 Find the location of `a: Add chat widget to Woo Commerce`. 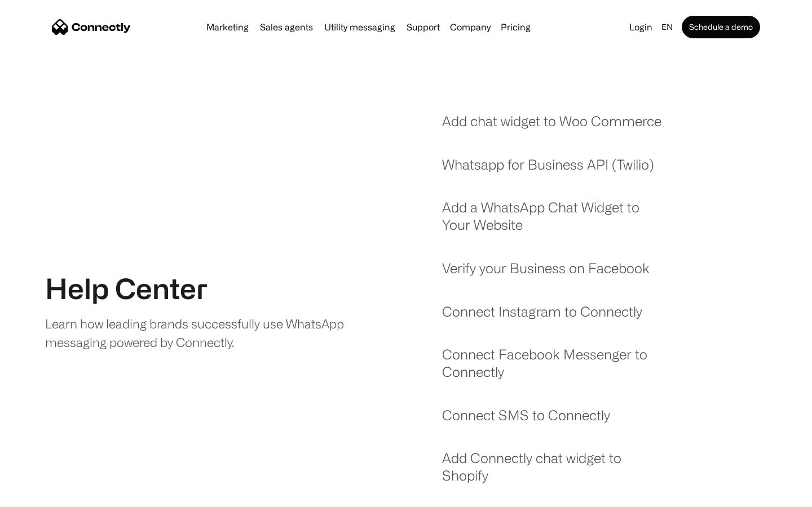

a: Add chat widget to Woo Commerce is located at coordinates (551, 127).